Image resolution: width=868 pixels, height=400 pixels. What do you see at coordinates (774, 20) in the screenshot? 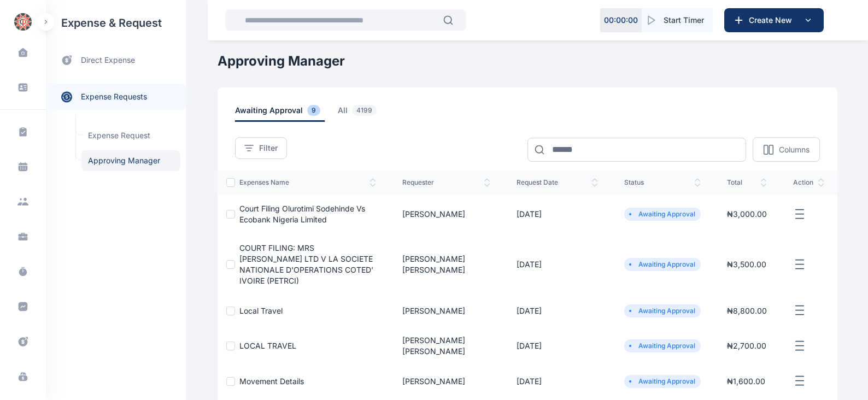
I see `button: Create New` at bounding box center [774, 20].